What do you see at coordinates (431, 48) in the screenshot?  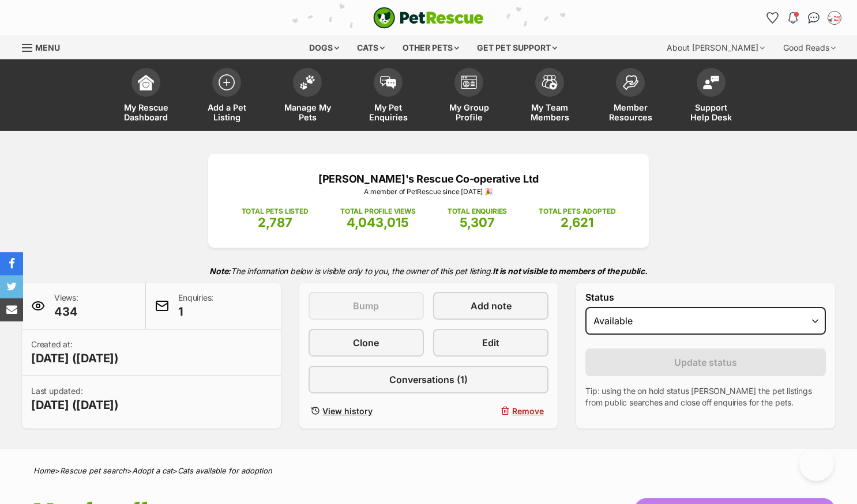 I see `div: Other pets` at bounding box center [431, 48].